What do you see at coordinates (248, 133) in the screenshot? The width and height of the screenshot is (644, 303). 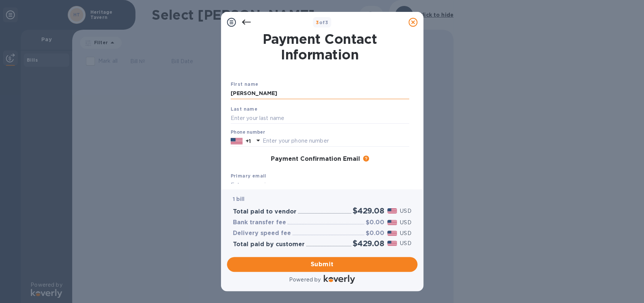 I see `label: Phone number` at bounding box center [248, 133].